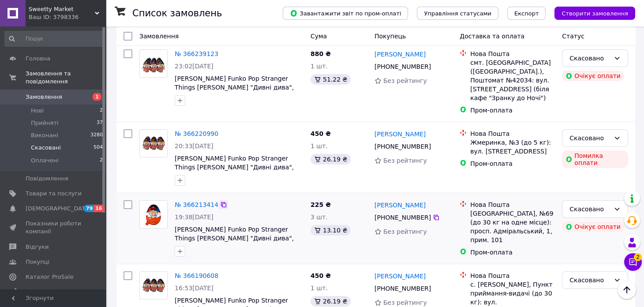 Image resolution: width=644 pixels, height=307 pixels. What do you see at coordinates (44, 161) in the screenshot?
I see `span: Оплачені` at bounding box center [44, 161].